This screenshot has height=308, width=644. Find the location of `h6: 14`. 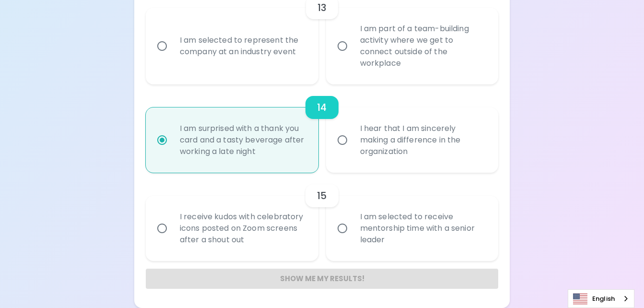

h6: 14 is located at coordinates (321, 107).